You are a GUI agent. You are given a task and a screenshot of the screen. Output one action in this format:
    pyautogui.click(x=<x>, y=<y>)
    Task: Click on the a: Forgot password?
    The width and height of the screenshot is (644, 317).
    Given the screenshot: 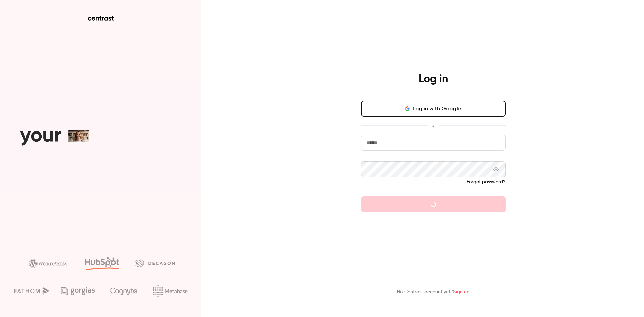 What is the action you would take?
    pyautogui.click(x=486, y=182)
    